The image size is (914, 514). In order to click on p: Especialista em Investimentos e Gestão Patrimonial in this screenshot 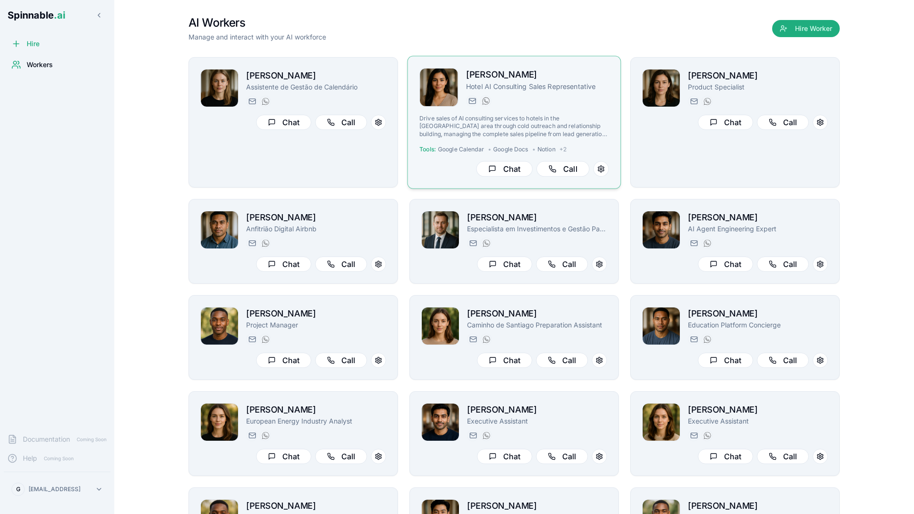, I will do `click(537, 229)`.